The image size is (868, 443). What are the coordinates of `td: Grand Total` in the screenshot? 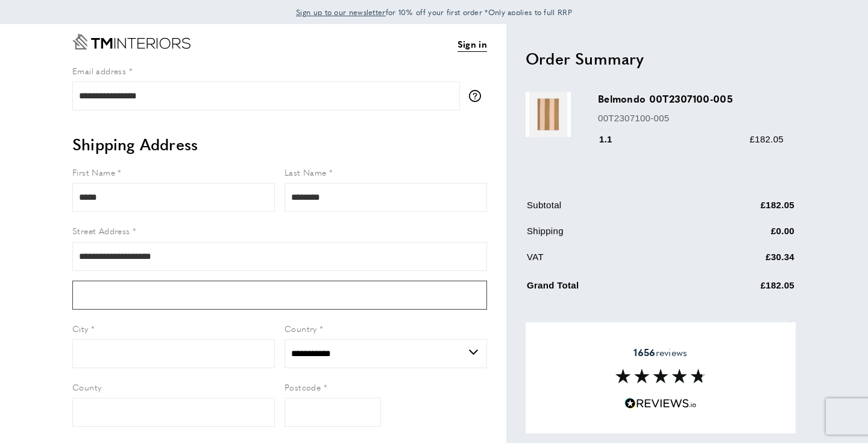 It's located at (607, 288).